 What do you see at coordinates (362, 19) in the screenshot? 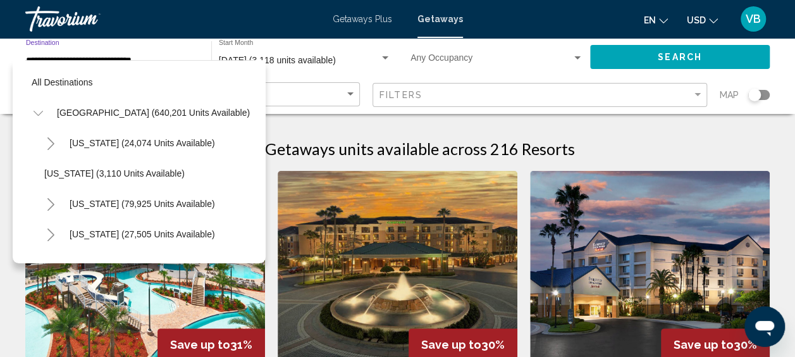
I see `a: Getaways Plus` at bounding box center [362, 19].